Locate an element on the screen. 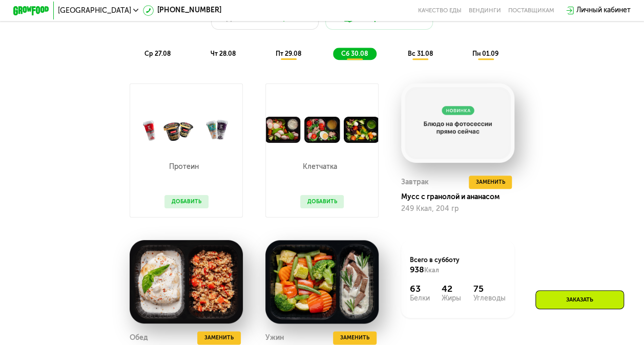 This screenshot has height=345, width=644. div: Углеводы is located at coordinates (488, 298).